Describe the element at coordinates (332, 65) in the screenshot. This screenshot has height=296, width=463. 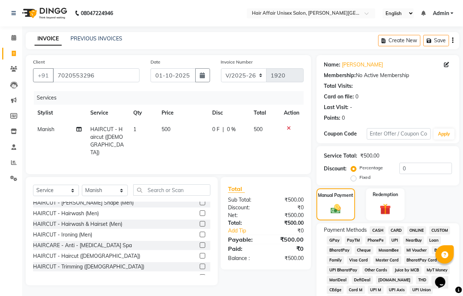
I see `div: Name:` at that location.